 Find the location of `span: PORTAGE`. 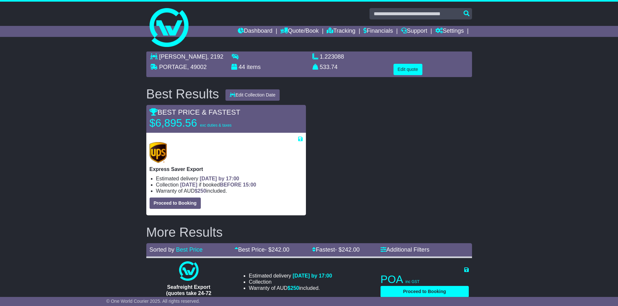

span: PORTAGE is located at coordinates (173, 67).